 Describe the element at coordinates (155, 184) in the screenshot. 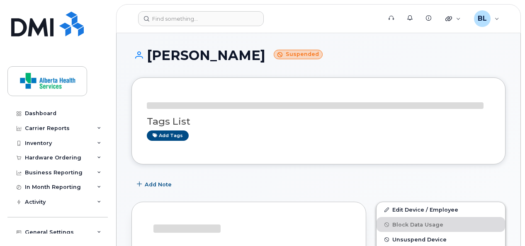

I see `button: Add Note` at that location.